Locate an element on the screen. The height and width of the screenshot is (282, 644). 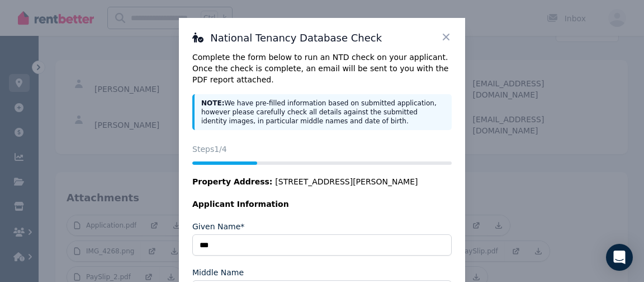
legend: Applicant Information is located at coordinates (322, 204).